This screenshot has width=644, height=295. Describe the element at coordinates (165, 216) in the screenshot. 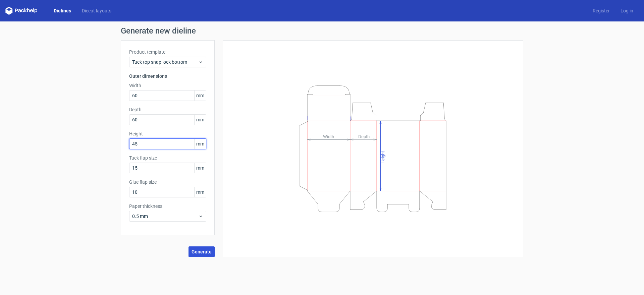

I see `span: 0.5 mm` at that location.